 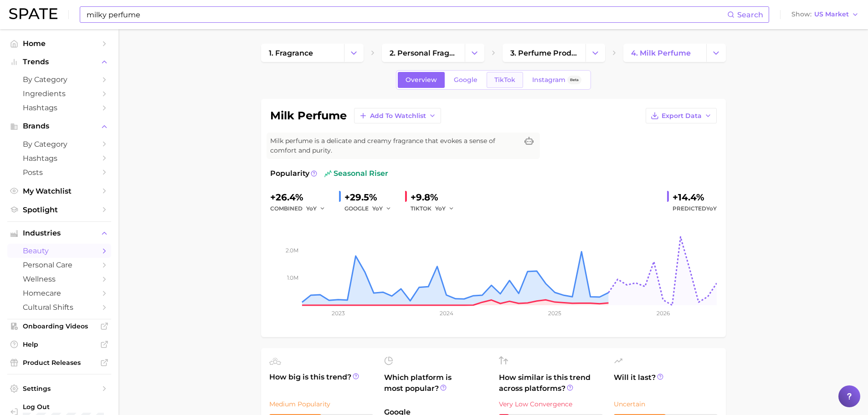 What do you see at coordinates (59, 62) in the screenshot?
I see `span: Trends` at bounding box center [59, 62].